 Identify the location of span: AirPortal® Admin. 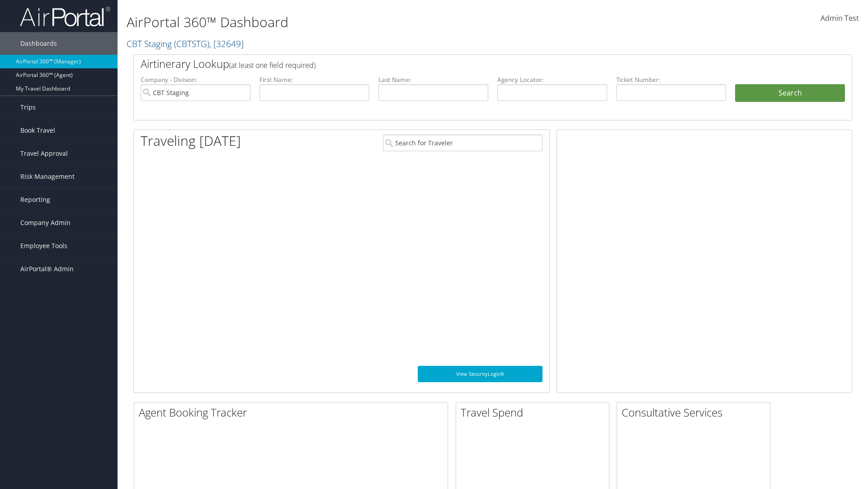
(47, 269).